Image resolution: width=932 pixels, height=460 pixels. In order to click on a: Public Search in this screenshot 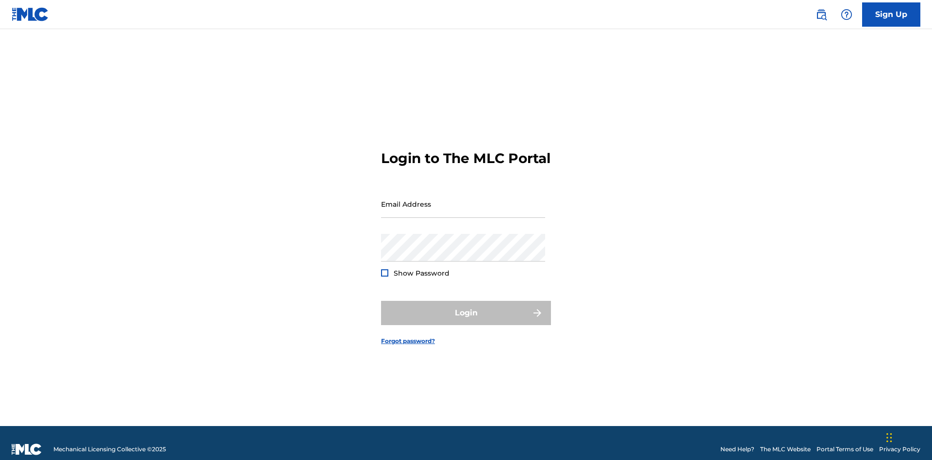, I will do `click(822, 15)`.